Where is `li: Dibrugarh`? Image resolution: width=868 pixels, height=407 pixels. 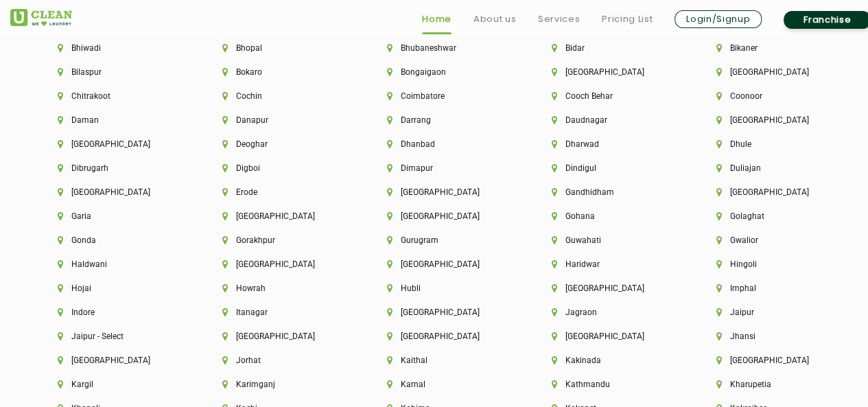
li: Dibrugarh is located at coordinates (117, 168).